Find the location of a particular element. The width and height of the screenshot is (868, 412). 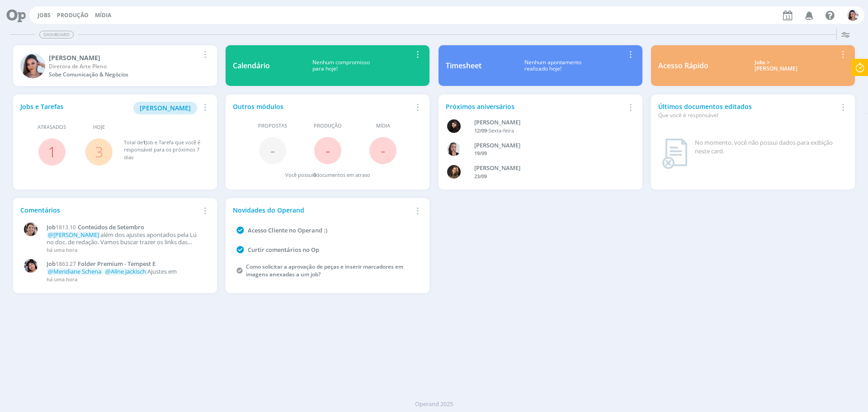

div: Luana da Silva de Andrade is located at coordinates (547, 123).